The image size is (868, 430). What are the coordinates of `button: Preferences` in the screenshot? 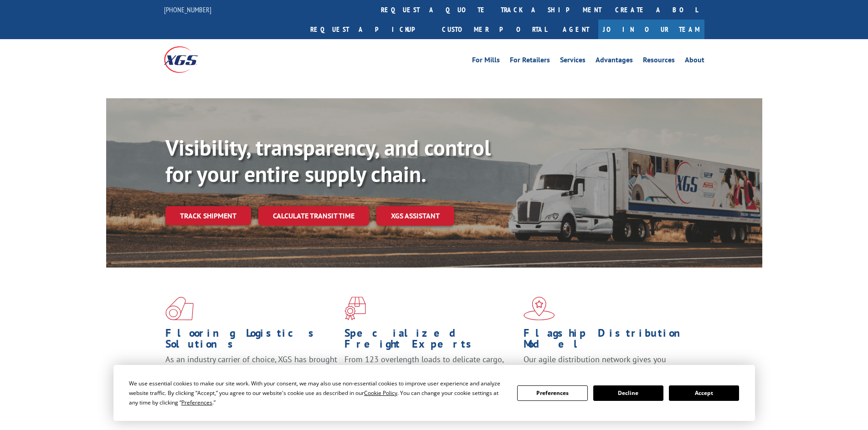 It's located at (552, 393).